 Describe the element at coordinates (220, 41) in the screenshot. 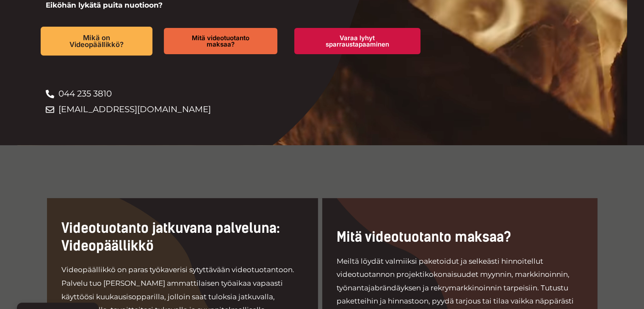

I see `span: Mitä videotuotanto maksaa?` at that location.